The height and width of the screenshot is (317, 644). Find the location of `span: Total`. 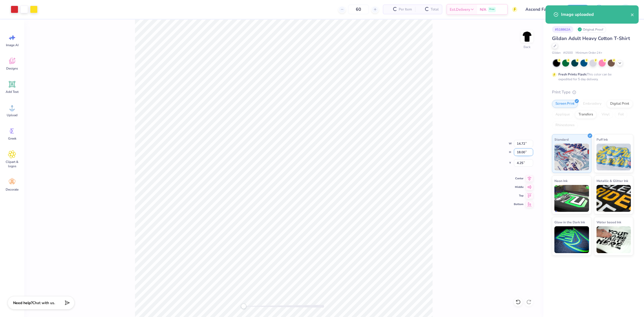

span: Total is located at coordinates (435, 10).